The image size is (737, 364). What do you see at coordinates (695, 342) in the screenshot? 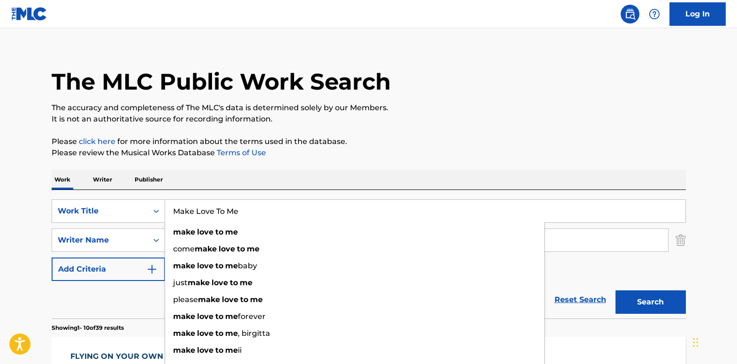
I see `div: Drag` at bounding box center [695, 342].